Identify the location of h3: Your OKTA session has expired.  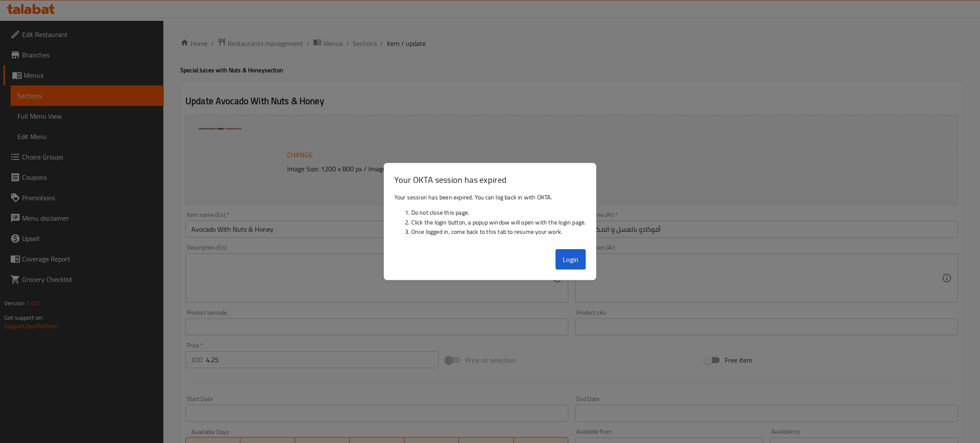
(490, 180).